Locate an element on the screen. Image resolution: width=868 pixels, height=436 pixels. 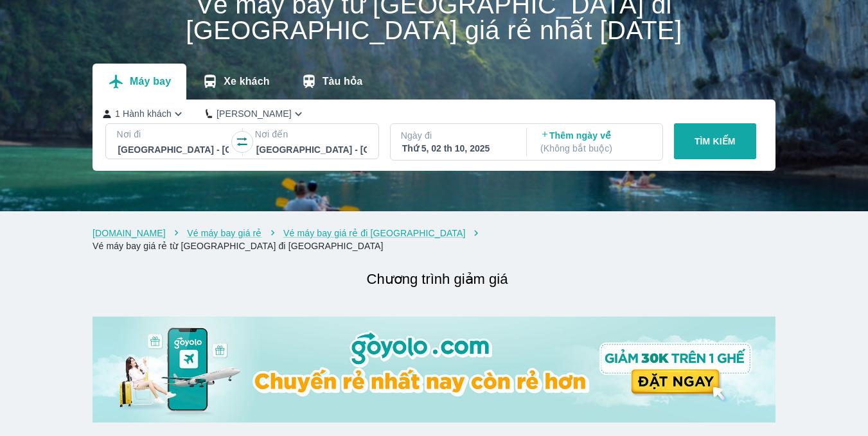
a: Vé máy bay giá rẻ is located at coordinates (224, 233).